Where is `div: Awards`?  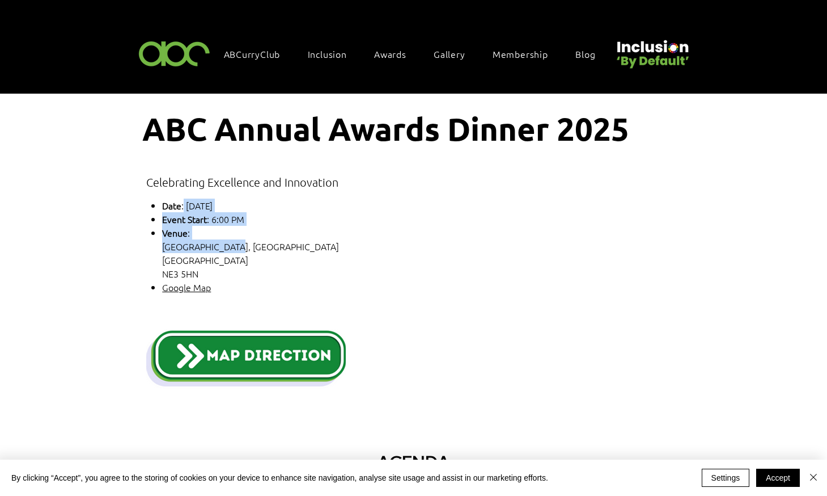
div: Awards is located at coordinates (396, 54).